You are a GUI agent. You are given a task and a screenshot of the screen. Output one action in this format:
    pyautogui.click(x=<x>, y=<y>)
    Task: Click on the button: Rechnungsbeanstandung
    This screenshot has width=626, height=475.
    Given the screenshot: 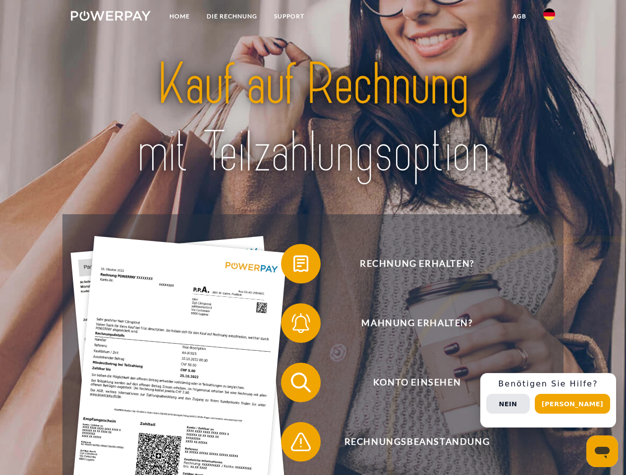 What is the action you would take?
    pyautogui.click(x=410, y=442)
    